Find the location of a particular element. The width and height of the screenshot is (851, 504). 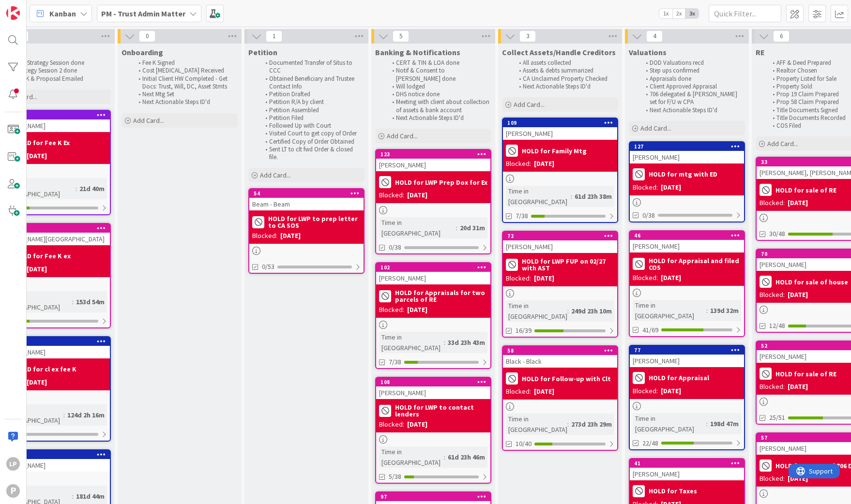

div: 249d 23h 10m is located at coordinates (591, 311).